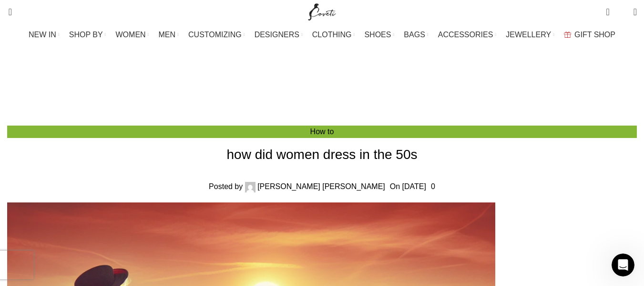 This screenshot has width=644, height=286. Describe the element at coordinates (278, 35) in the screenshot. I see `a: DESIGNERS` at that location.